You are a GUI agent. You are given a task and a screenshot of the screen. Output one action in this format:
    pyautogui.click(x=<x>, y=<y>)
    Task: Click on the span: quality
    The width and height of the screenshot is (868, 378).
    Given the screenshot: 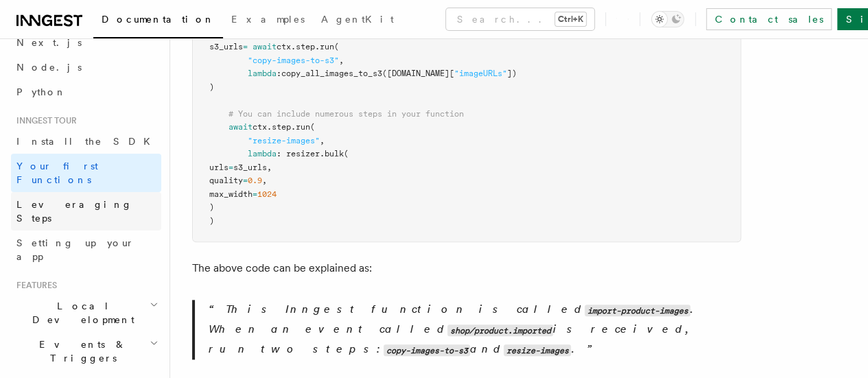 What is the action you would take?
    pyautogui.click(x=226, y=181)
    